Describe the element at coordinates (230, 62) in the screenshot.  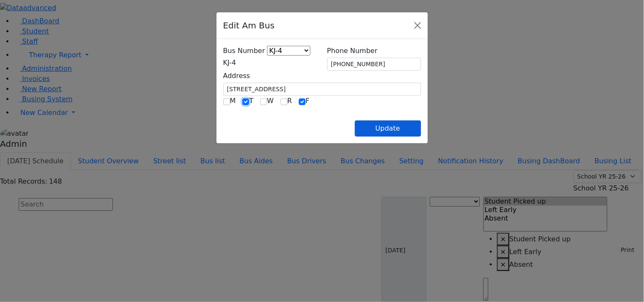
I see `span: KJ-4` at that location.